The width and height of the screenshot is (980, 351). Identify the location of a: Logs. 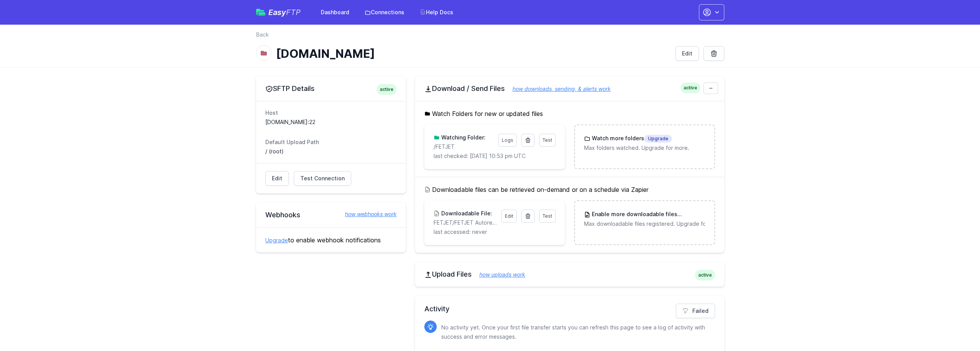
(508, 140).